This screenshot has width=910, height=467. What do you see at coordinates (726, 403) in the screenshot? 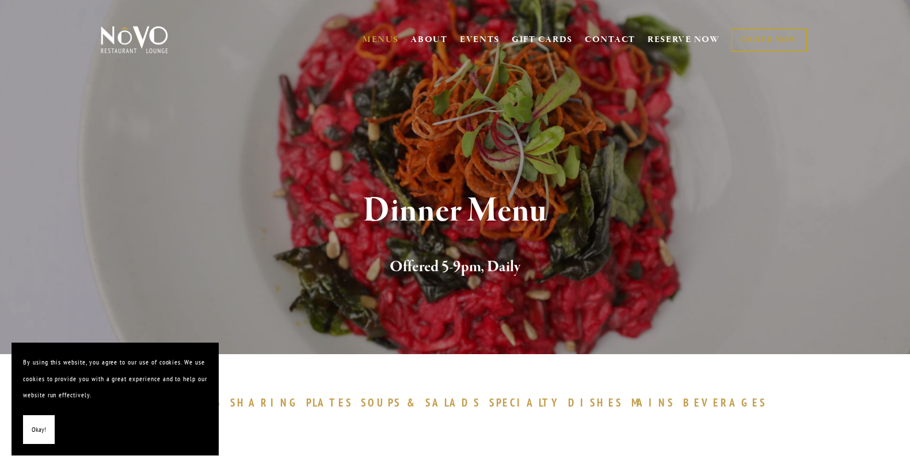
I see `span: BEVERAGES` at bounding box center [726, 403].